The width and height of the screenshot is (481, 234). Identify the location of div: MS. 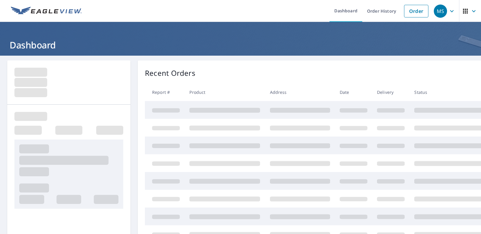
(441, 11).